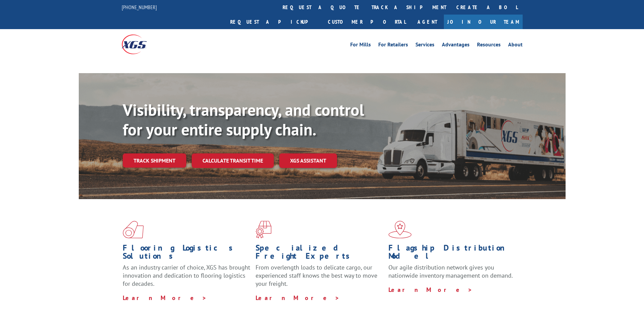 This screenshot has height=320, width=644. I want to click on span: Our agile distribution network gives you nationwide inventory management on demand., so click(450, 271).